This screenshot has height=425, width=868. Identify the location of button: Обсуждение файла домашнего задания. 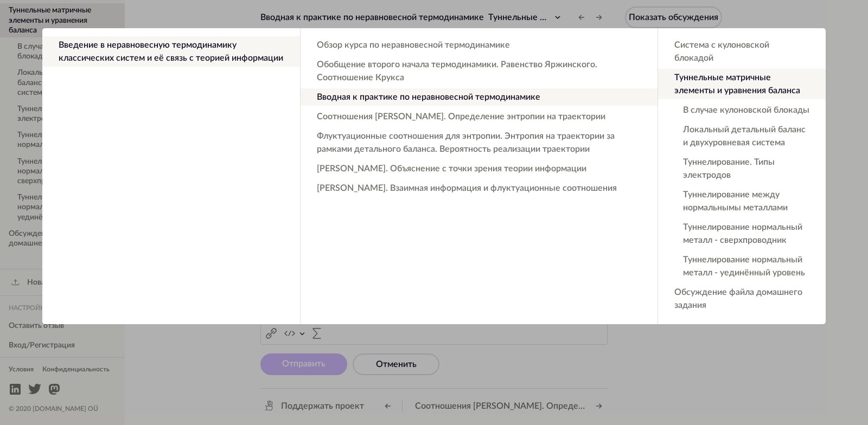
(742, 299).